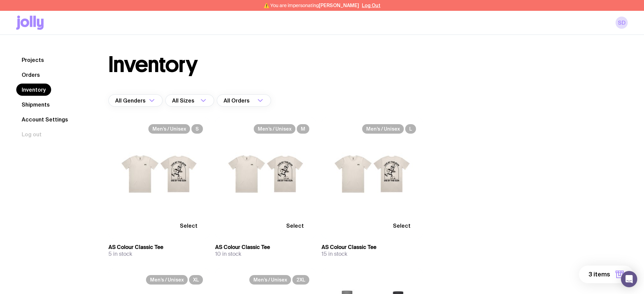 The height and width of the screenshot is (294, 644). Describe the element at coordinates (606, 275) in the screenshot. I see `button: 3 items` at that location.